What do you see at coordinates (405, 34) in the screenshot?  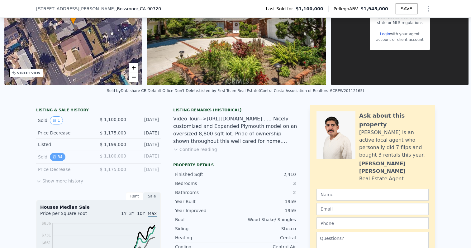 I see `span: with your agent` at bounding box center [405, 34].